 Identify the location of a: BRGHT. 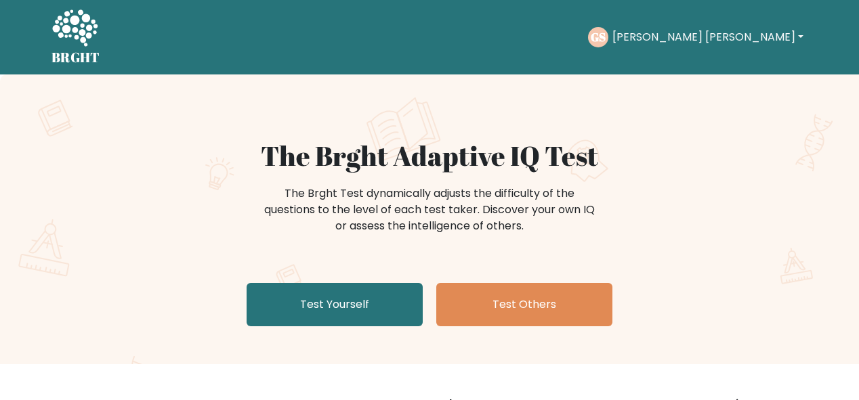
(76, 37).